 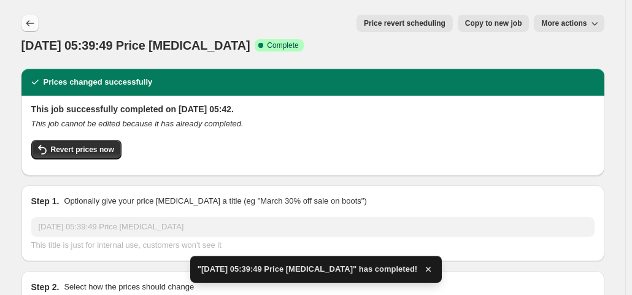 What do you see at coordinates (137, 123) in the screenshot?
I see `i: This job cannot be edited because it has already completed.` at bounding box center [137, 123].